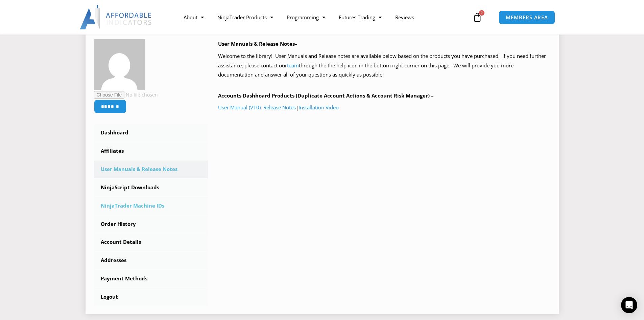 The height and width of the screenshot is (320, 644). I want to click on span: 0, so click(481, 13).